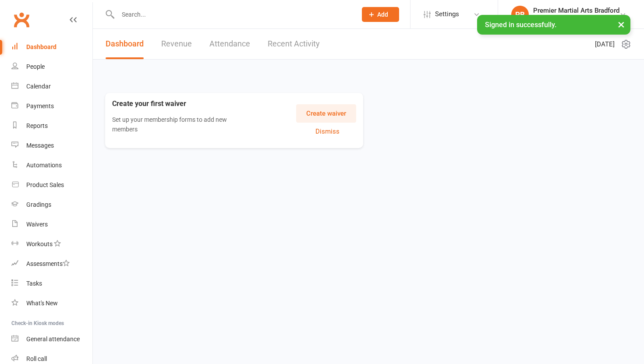  I want to click on a: People, so click(51, 66).